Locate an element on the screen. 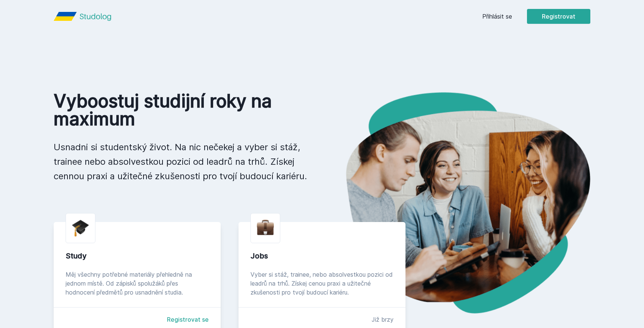 The width and height of the screenshot is (644, 328). a: Registrovat se is located at coordinates (188, 320).